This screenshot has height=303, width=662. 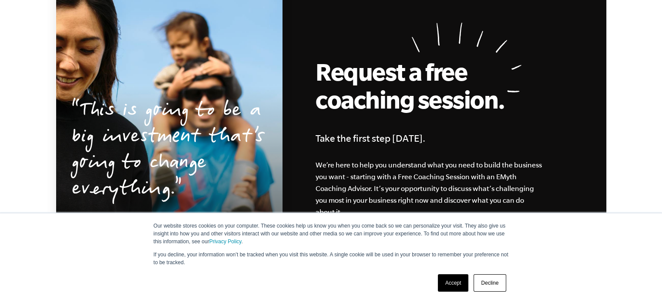 I want to click on p: Our website stores cookies on your computer. These cookies help us know you when you come back so..., so click(x=331, y=233).